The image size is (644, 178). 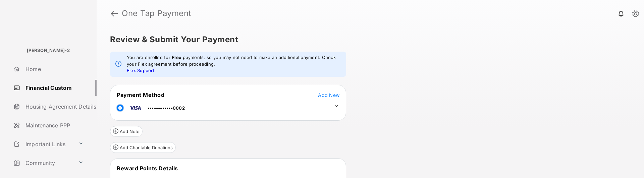 I want to click on a: Housing Agreement Details, so click(x=54, y=107).